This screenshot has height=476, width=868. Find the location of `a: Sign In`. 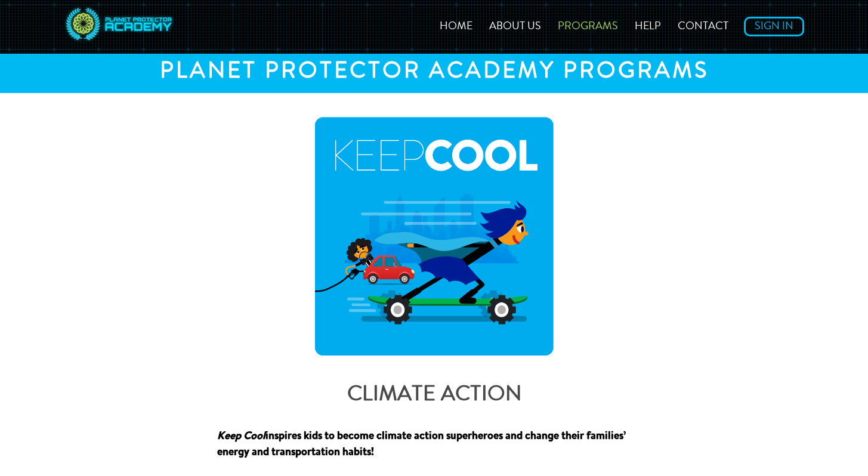

a: Sign In is located at coordinates (774, 26).